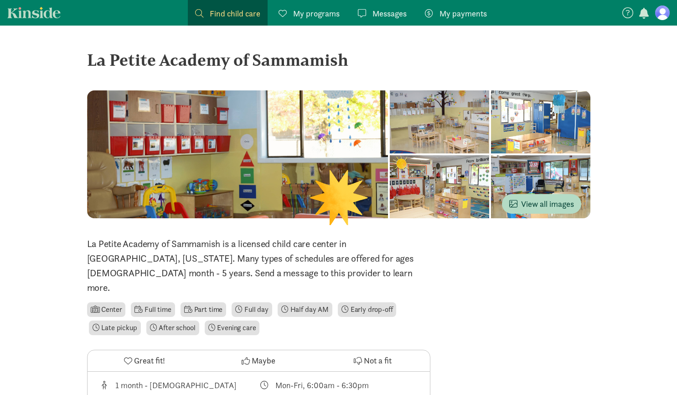 The image size is (677, 395). Describe the element at coordinates (390, 13) in the screenshot. I see `span: Messages` at that location.